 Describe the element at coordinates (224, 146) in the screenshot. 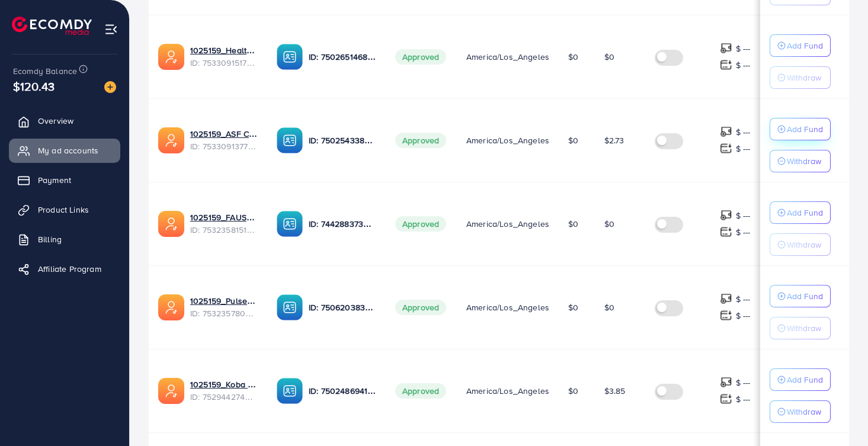

I see `span: ID: 7533091377543020561` at that location.